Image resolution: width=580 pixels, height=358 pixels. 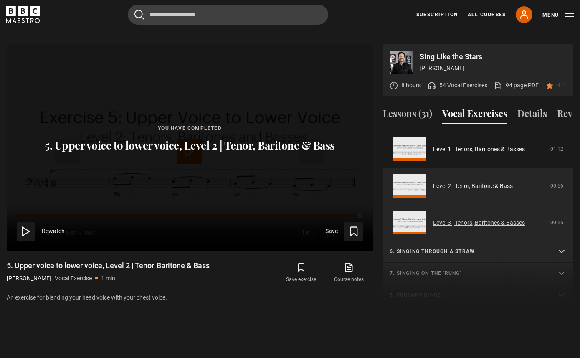 I want to click on p: An exercise for blending your head voice with your chest voice., so click(x=190, y=297).